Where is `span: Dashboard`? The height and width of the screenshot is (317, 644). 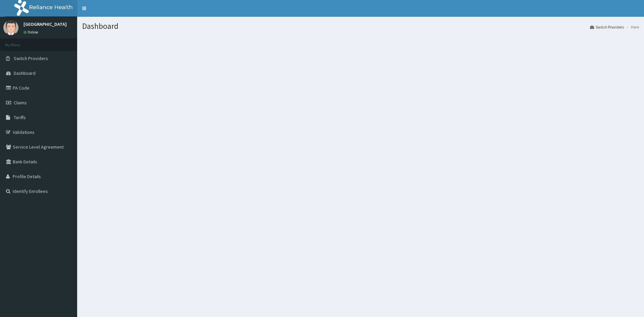 span: Dashboard is located at coordinates (25, 73).